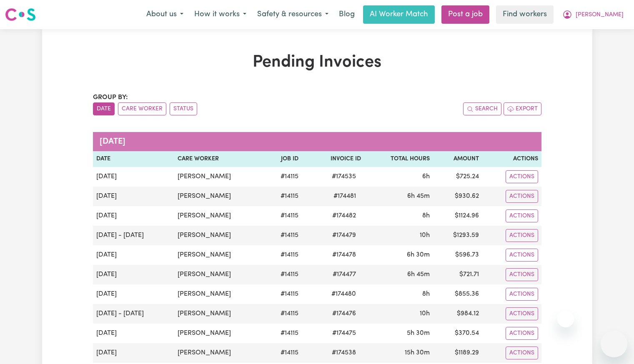 The image size is (634, 364). What do you see at coordinates (20, 14) in the screenshot?
I see `img: Careseekers logo` at bounding box center [20, 14].